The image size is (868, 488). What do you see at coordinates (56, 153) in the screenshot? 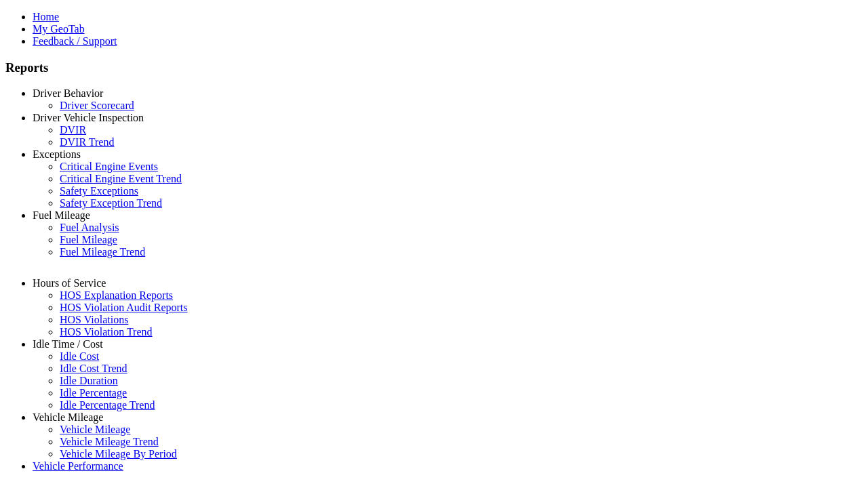
I see `a: Exceptions` at bounding box center [56, 153].